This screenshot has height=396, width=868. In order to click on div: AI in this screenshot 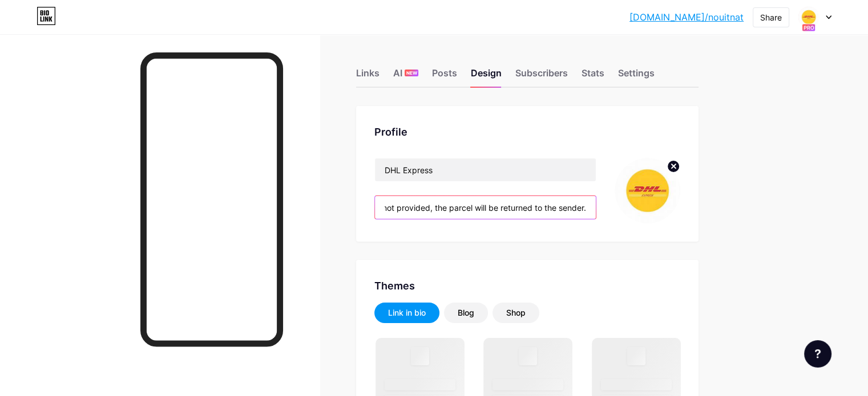, I will do `click(406, 76)`.